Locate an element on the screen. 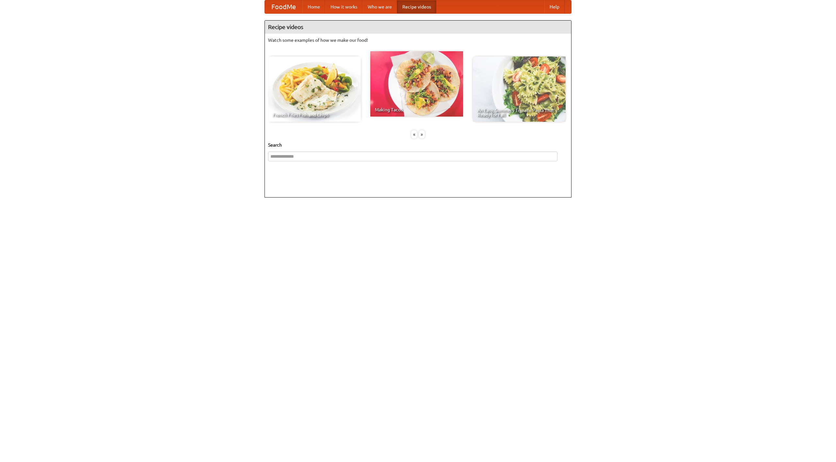 The image size is (836, 462). h4: Recipe videos is located at coordinates (418, 27).